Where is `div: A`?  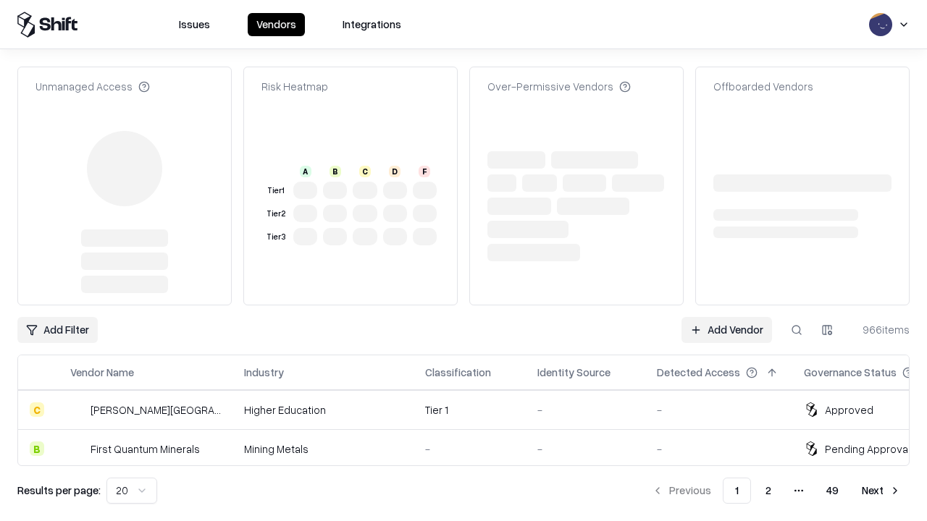 div: A is located at coordinates (306, 172).